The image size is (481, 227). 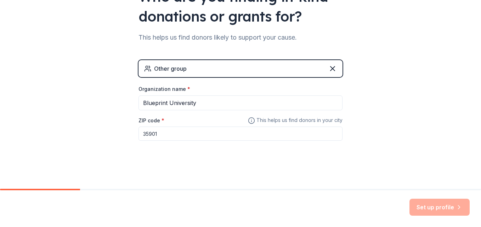 What do you see at coordinates (240, 103) in the screenshot?
I see `input: American Red Cross` at bounding box center [240, 103].